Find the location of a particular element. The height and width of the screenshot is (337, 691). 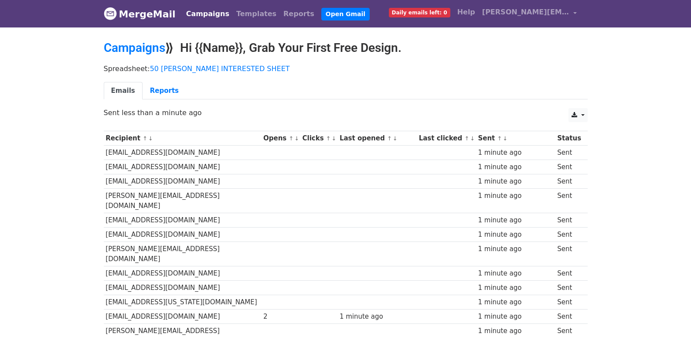

h2: ⟫ Hi {{Name}}, Grab Your First Free Design. is located at coordinates (346, 48).